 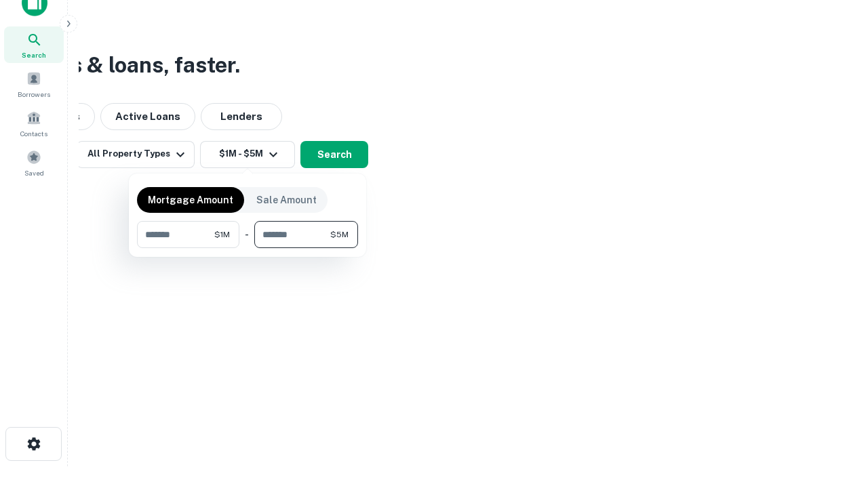 What do you see at coordinates (339, 234) in the screenshot?
I see `span: $5M` at bounding box center [339, 234].